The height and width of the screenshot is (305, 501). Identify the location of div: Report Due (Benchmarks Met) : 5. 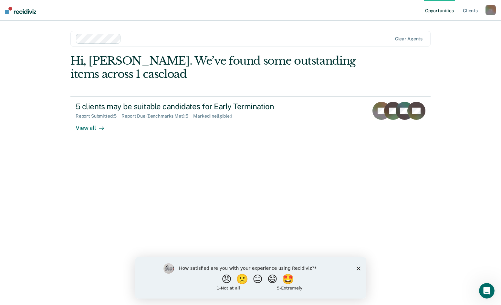
(157, 116).